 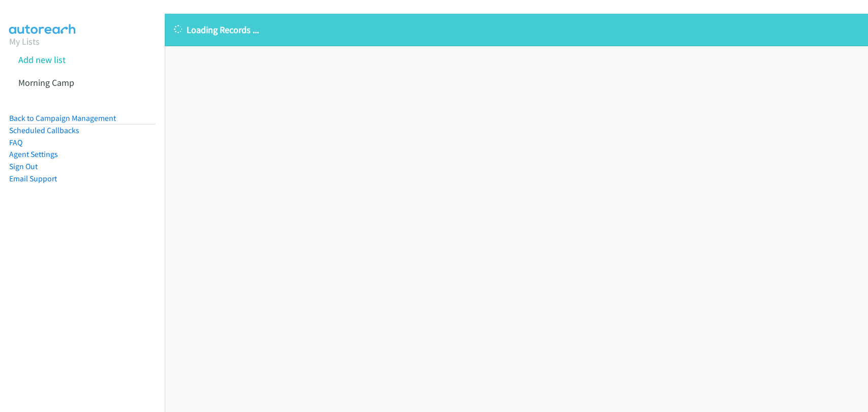 What do you see at coordinates (516, 29) in the screenshot?
I see `p: Loading Records ...` at bounding box center [516, 29].